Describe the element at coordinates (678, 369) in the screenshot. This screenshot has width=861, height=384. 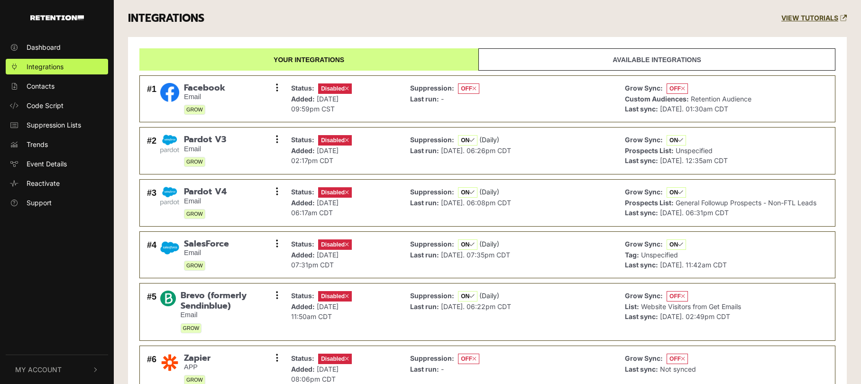
I see `span: Not synced` at that location.